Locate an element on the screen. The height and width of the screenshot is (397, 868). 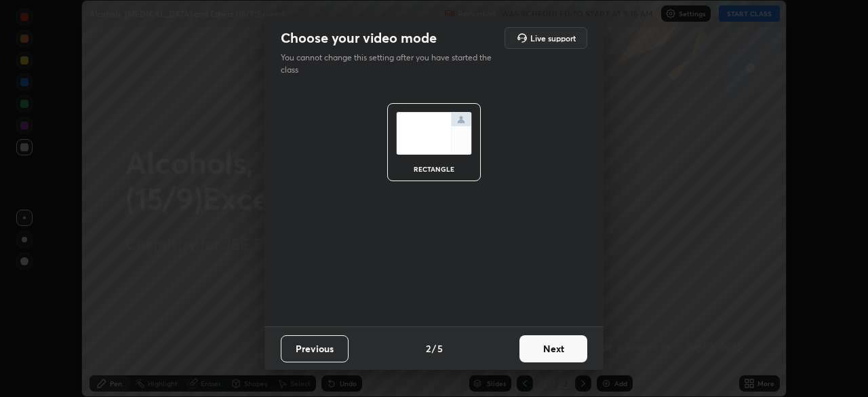
button: Previous is located at coordinates (315, 349).